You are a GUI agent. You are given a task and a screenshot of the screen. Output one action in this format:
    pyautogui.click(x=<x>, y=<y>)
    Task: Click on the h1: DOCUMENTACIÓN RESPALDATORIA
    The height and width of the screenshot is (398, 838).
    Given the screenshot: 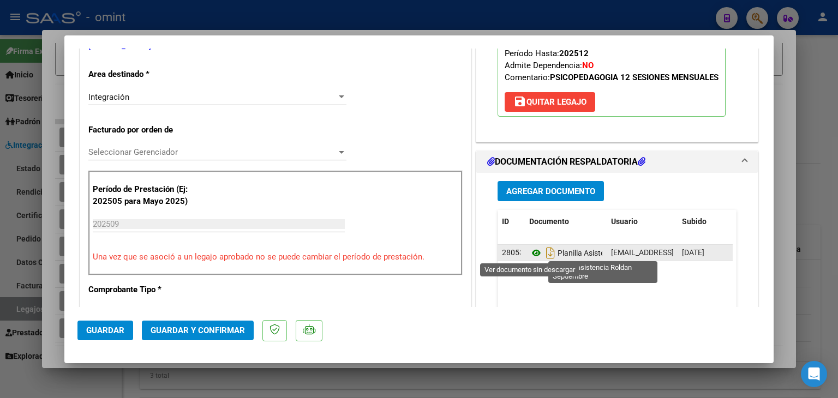 What is the action you would take?
    pyautogui.click(x=566, y=162)
    